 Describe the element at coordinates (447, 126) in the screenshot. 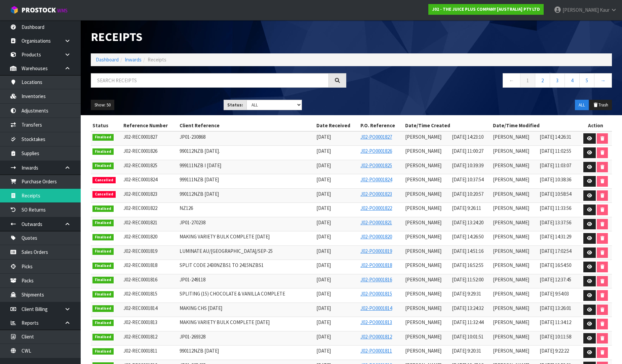

I see `th: Date/Time Created` at that location.